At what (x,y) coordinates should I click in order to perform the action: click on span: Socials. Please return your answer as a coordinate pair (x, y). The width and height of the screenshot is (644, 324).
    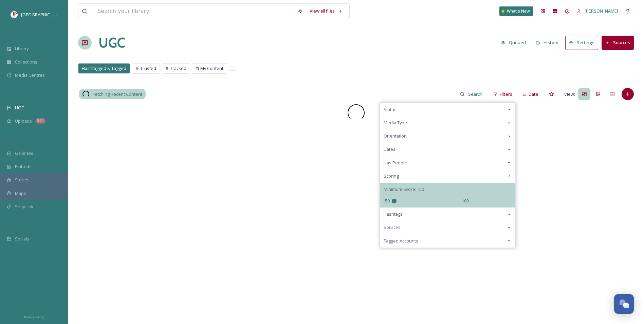
    Looking at the image, I should click on (22, 239).